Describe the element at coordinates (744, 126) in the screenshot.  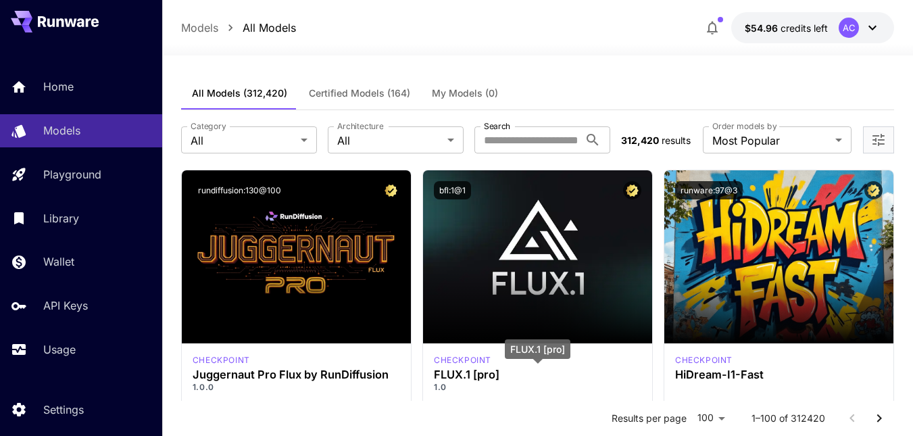
I see `label: Order models by` at that location.